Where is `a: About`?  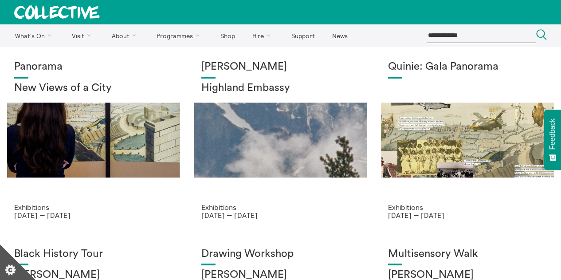
a: About is located at coordinates (126, 35).